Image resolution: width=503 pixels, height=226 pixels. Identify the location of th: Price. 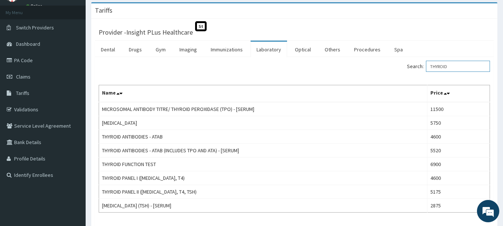
(459, 94).